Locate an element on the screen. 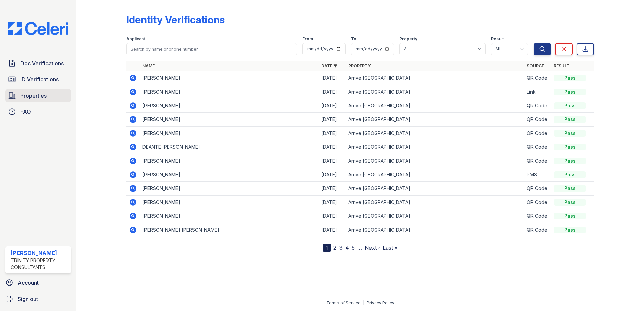  label: To is located at coordinates (353, 39).